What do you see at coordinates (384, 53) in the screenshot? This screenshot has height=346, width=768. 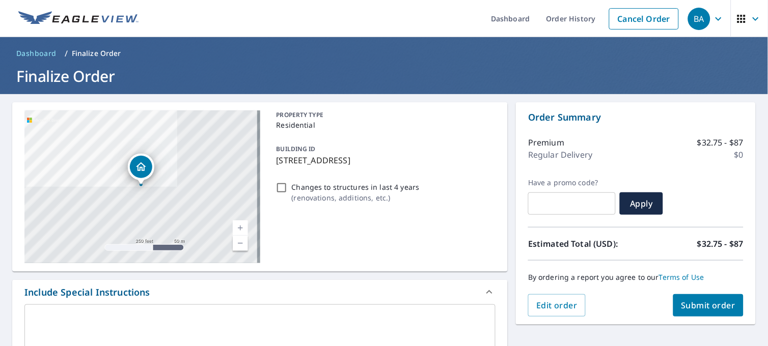 I see `nav: breadcrumb` at bounding box center [384, 53].